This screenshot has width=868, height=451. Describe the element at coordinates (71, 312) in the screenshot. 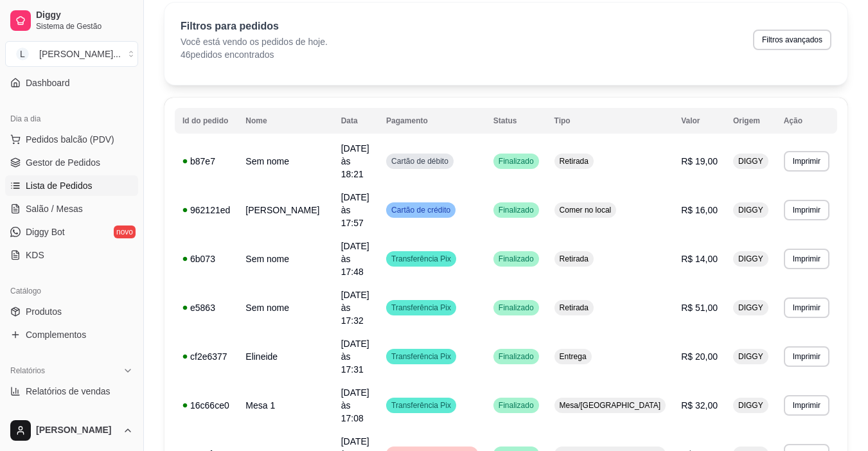

I see `a: Produtos` at that location.